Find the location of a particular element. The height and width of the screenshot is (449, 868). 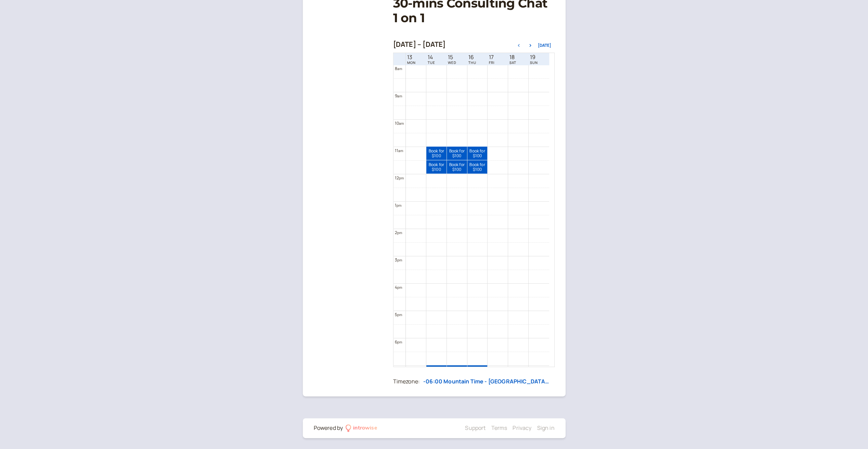

div: 2 is located at coordinates (398, 232).